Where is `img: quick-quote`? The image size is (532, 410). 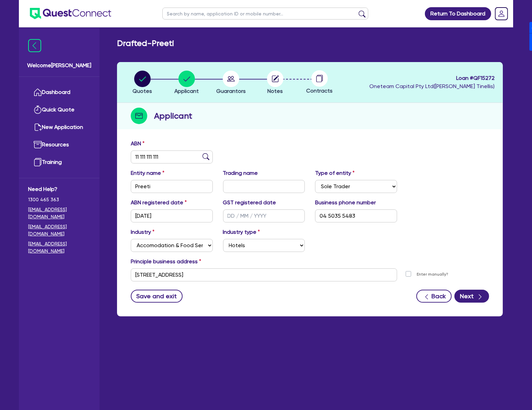 img: quick-quote is located at coordinates (38, 110).